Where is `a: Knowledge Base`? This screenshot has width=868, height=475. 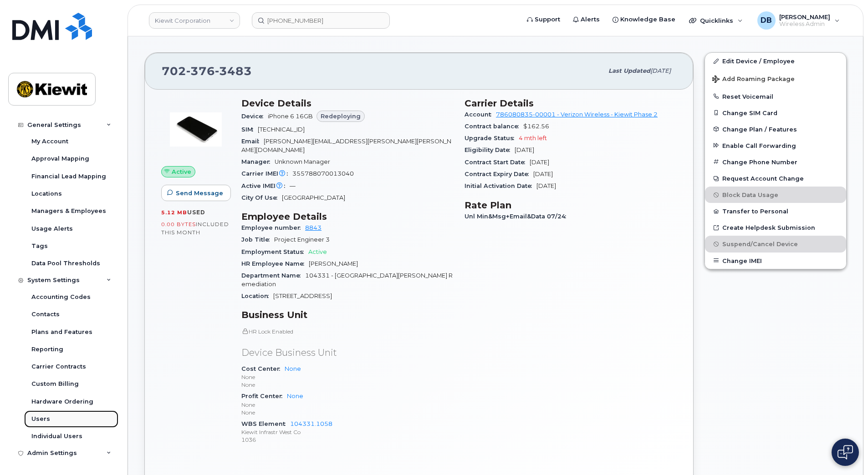
a: Knowledge Base is located at coordinates (644, 20).